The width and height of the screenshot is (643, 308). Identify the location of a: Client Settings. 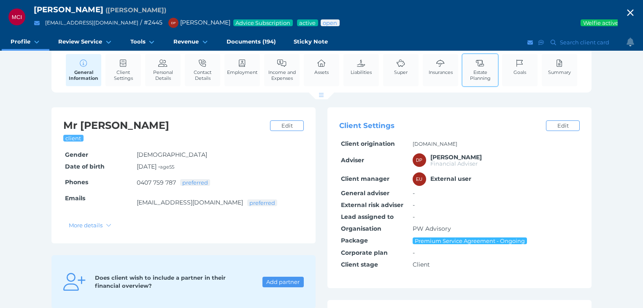
(123, 70).